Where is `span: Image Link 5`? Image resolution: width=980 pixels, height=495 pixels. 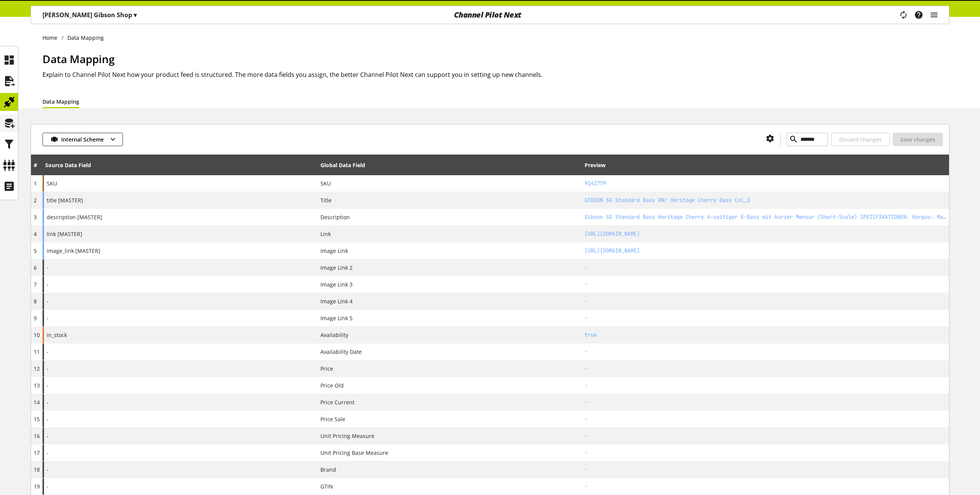 span: Image Link 5 is located at coordinates (337, 318).